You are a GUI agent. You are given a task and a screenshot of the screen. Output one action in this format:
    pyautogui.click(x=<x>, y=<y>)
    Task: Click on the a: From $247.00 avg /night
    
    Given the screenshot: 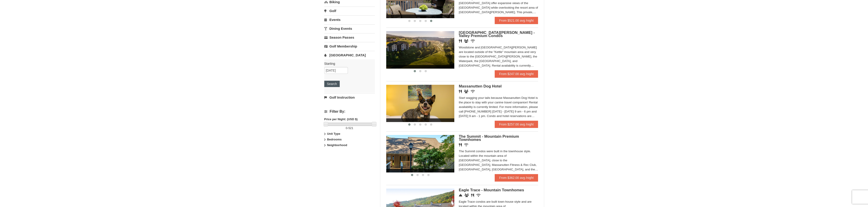 What is the action you would take?
    pyautogui.click(x=516, y=74)
    